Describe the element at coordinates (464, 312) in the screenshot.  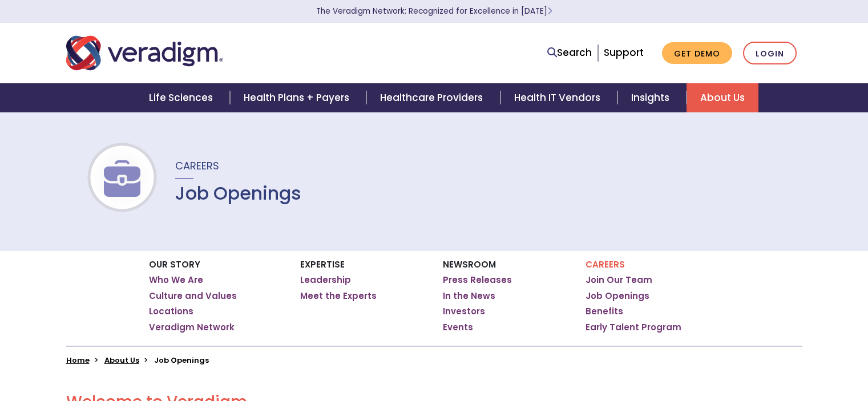
I see `a: Investors` at that location.